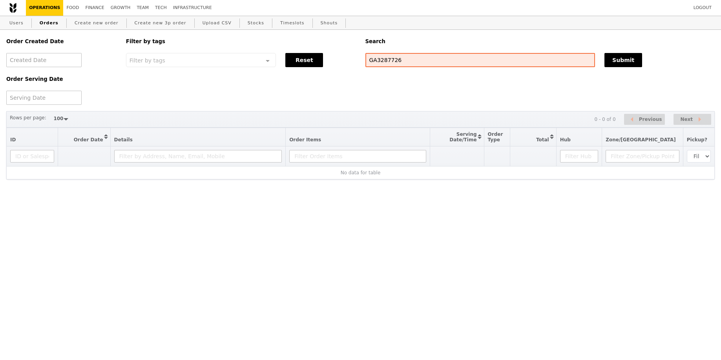  Describe the element at coordinates (329, 23) in the screenshot. I see `a: Shouts` at that location.